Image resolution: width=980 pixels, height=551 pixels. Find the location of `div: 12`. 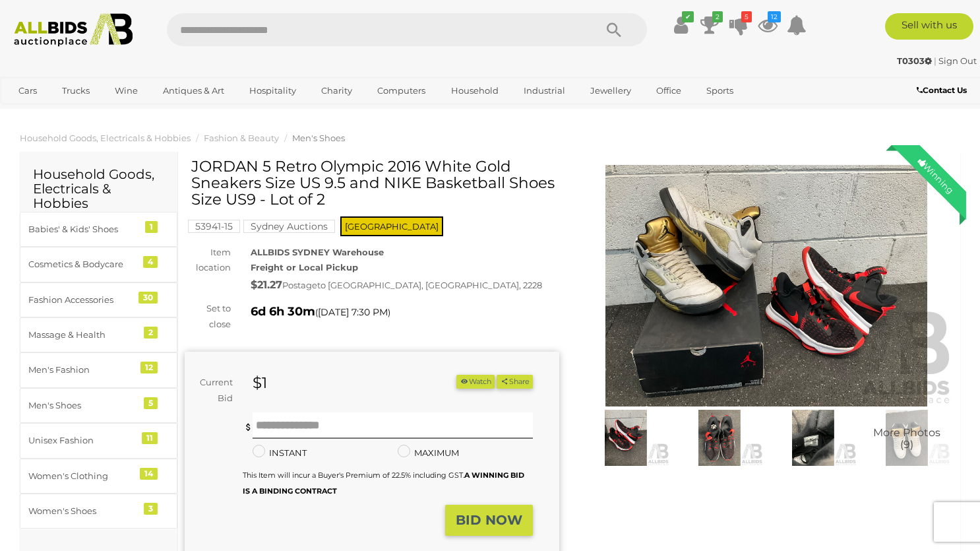

div: 12 is located at coordinates (149, 367).